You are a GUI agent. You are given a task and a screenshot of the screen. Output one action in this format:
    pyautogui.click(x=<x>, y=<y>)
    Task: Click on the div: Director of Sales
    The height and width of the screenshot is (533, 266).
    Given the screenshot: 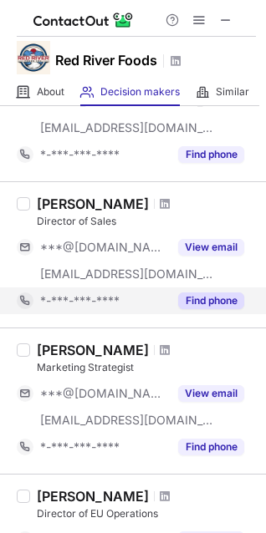 What is the action you would take?
    pyautogui.click(x=146, y=222)
    